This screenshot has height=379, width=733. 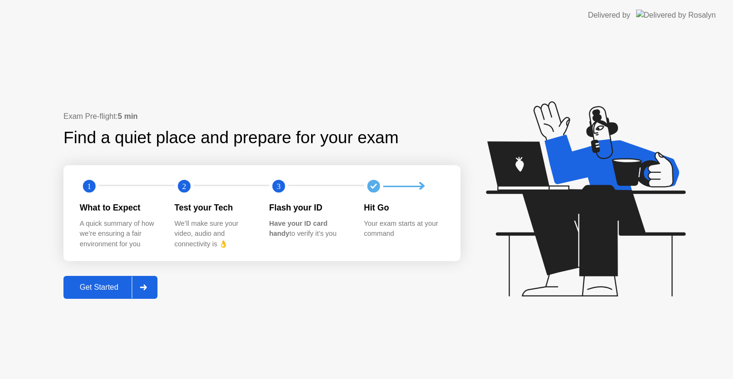 What do you see at coordinates (309, 208) in the screenshot?
I see `div: Flash your ID` at bounding box center [309, 208].